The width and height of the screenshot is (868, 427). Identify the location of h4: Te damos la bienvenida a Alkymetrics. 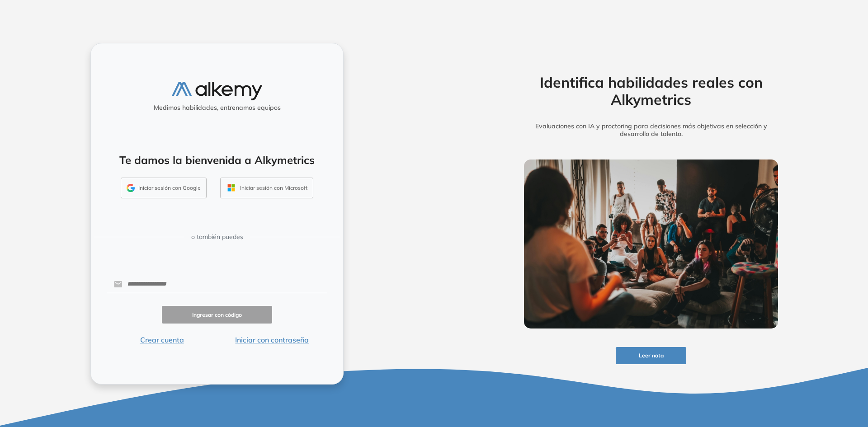
(217, 160).